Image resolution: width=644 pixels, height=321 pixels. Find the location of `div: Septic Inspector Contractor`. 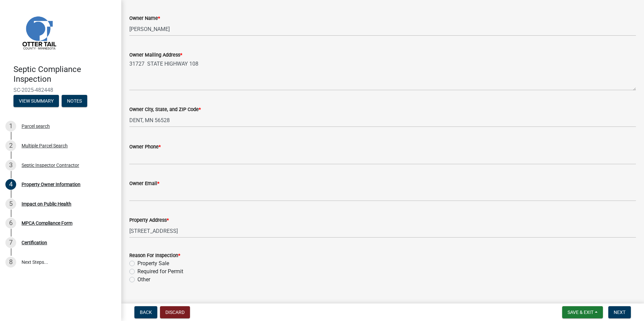

div: Septic Inspector Contractor is located at coordinates (50, 165).